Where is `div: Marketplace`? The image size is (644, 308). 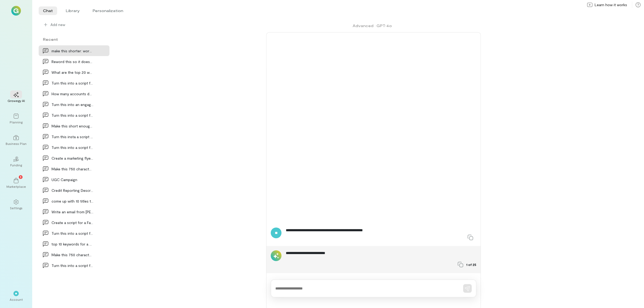 div: Marketplace is located at coordinates (16, 187).